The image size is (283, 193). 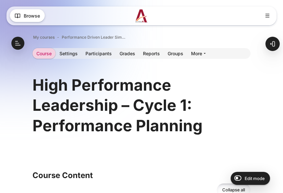 What do you see at coordinates (44, 37) in the screenshot?
I see `span: My courses` at bounding box center [44, 37].